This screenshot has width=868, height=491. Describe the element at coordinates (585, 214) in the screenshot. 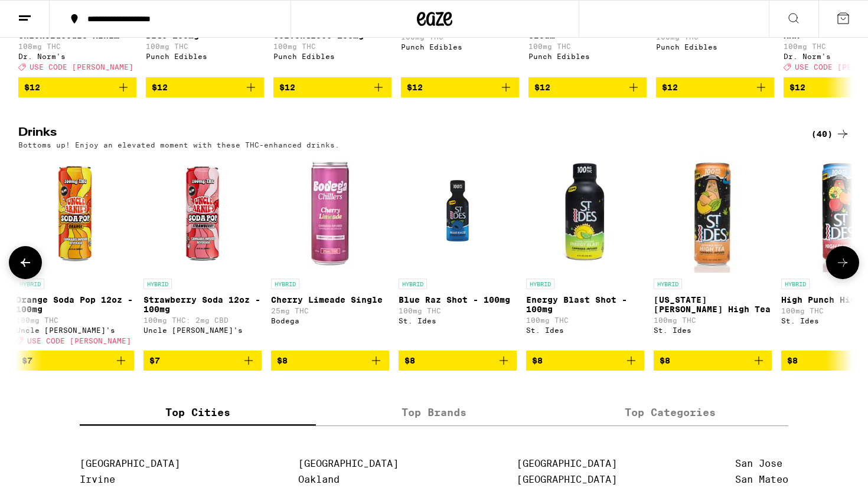

I see `img: St. Ides - Energy Blast Shot - 100mg` at that location.